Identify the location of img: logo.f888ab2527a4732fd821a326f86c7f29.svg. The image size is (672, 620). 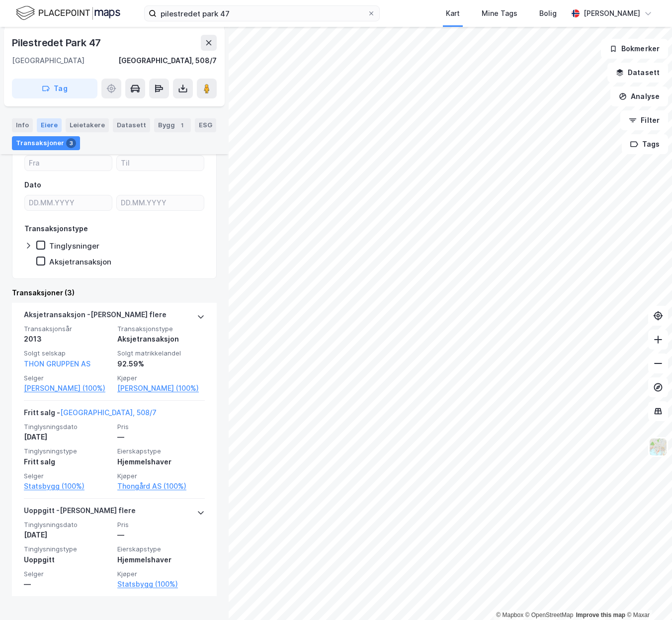
(68, 13).